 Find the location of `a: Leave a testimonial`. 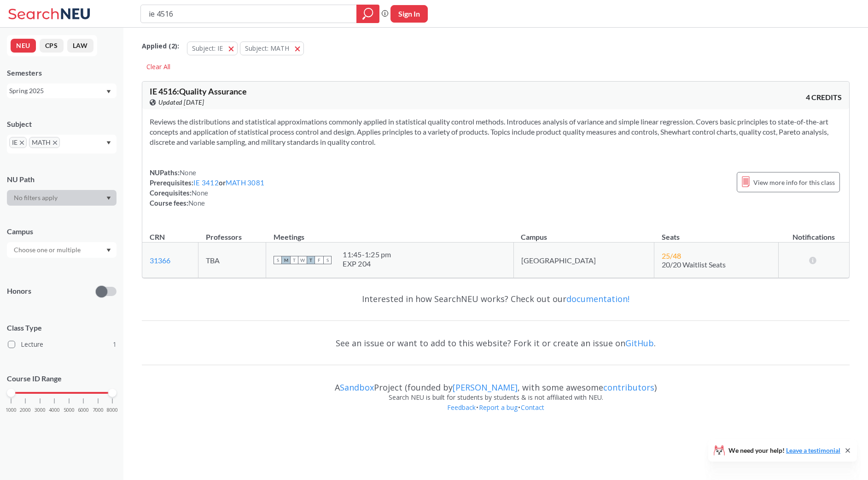

a: Leave a testimonial is located at coordinates (813, 450).